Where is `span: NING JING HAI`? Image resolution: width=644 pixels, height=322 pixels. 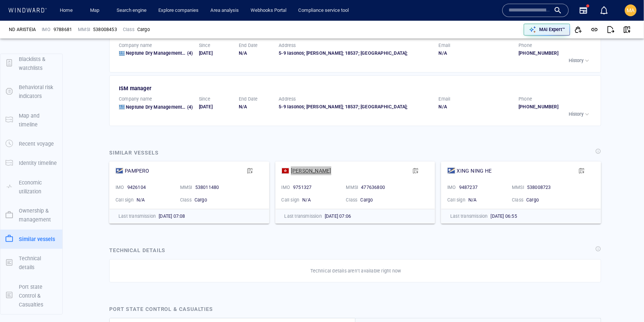 span: NING JING HAI is located at coordinates (311, 171).